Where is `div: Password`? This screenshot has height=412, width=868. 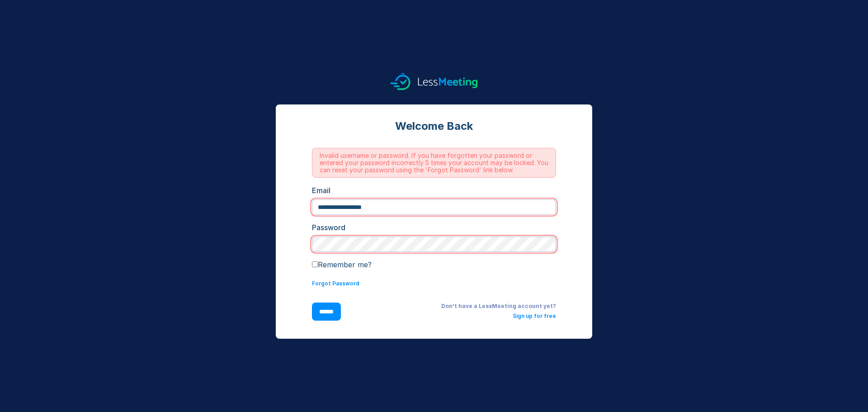
div: Password is located at coordinates (434, 228).